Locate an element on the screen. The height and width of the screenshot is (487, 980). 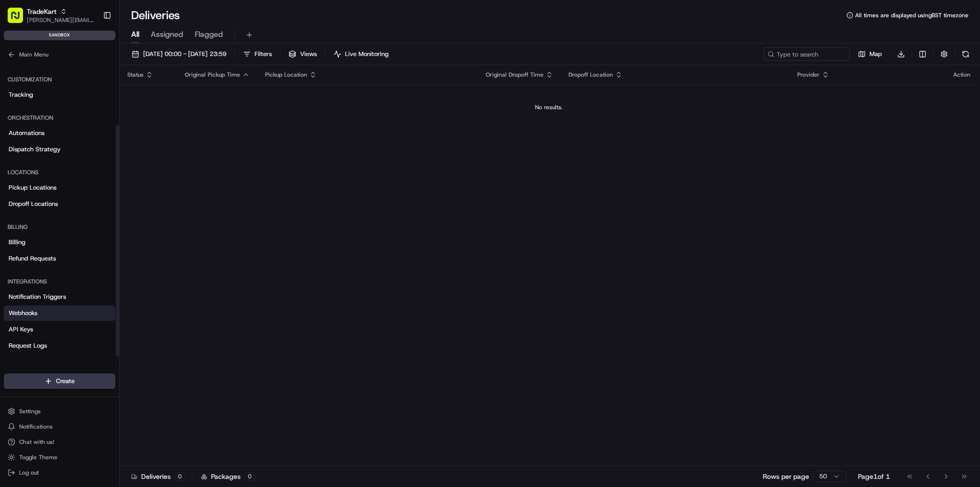
span: Original Pickup Time is located at coordinates (212, 75).